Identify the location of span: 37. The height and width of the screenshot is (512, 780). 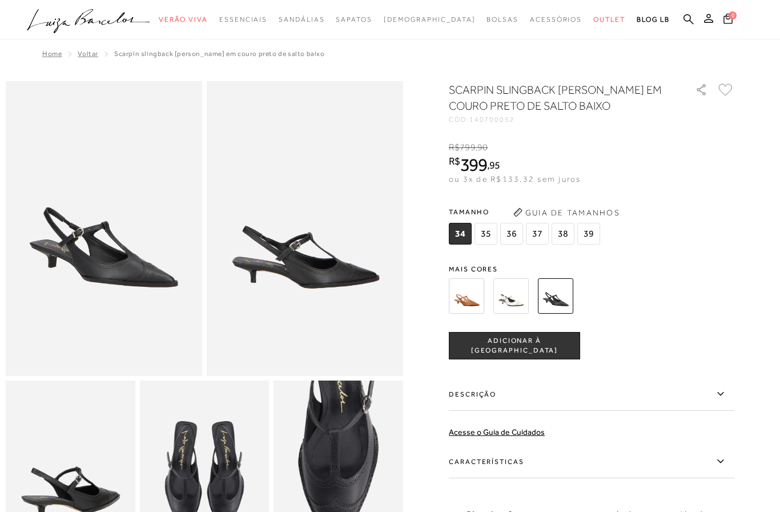
(538, 234).